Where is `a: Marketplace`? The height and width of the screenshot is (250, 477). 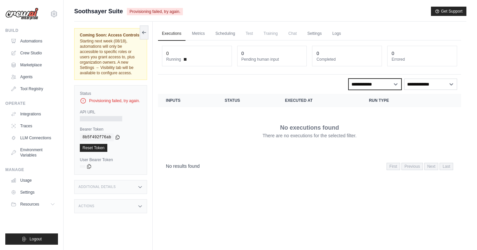 a: Marketplace is located at coordinates (33, 65).